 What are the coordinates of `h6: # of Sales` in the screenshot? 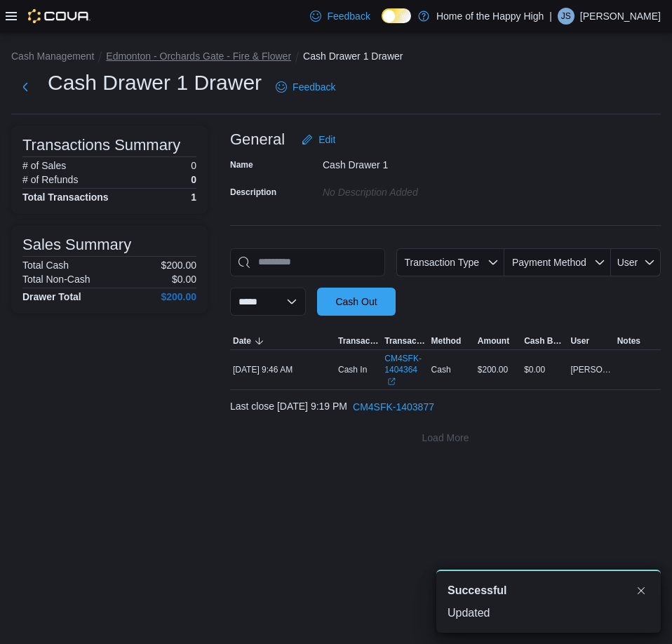 It's located at (44, 166).